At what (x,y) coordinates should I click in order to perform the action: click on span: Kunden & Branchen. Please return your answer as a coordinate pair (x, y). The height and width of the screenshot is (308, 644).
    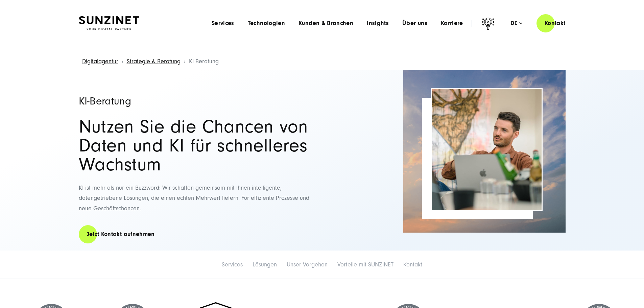
    Looking at the image, I should click on (326, 23).